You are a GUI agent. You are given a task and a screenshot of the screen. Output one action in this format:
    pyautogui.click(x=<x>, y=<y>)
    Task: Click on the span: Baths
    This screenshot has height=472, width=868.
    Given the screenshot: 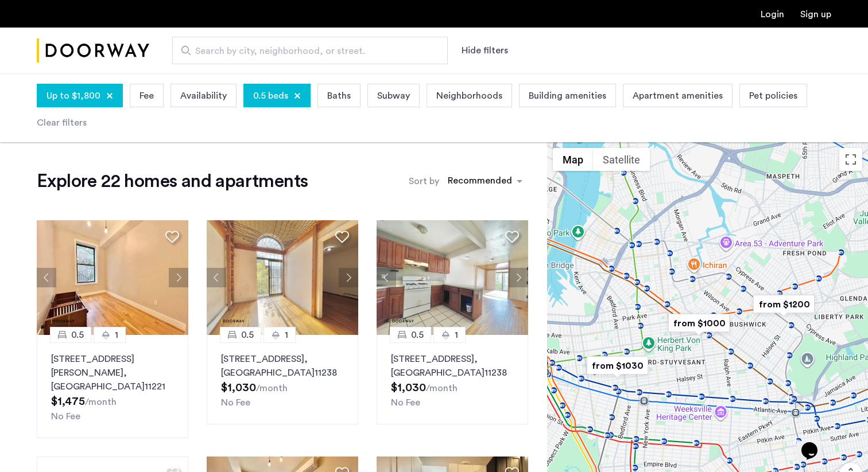 What is the action you would take?
    pyautogui.click(x=338, y=95)
    